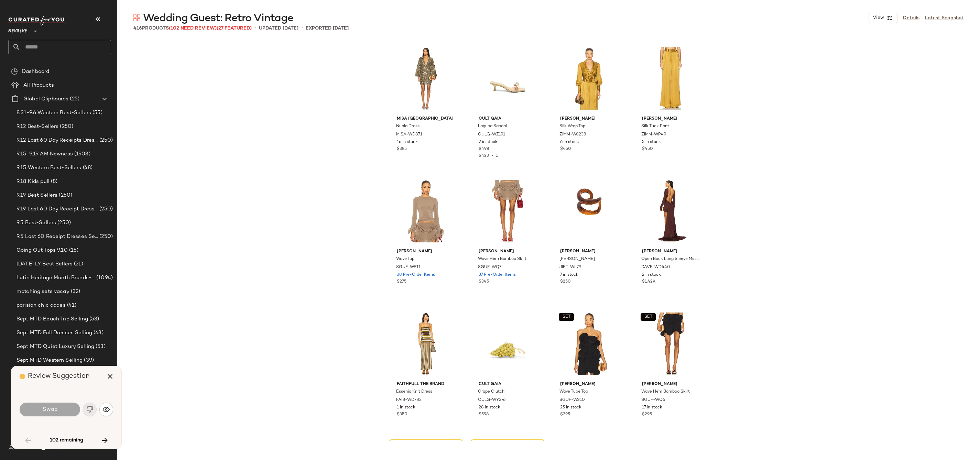 Image resolution: width=980 pixels, height=460 pixels. Describe the element at coordinates (670, 78) in the screenshot. I see `img: ZIMM-WP49_V1.jpg` at that location.